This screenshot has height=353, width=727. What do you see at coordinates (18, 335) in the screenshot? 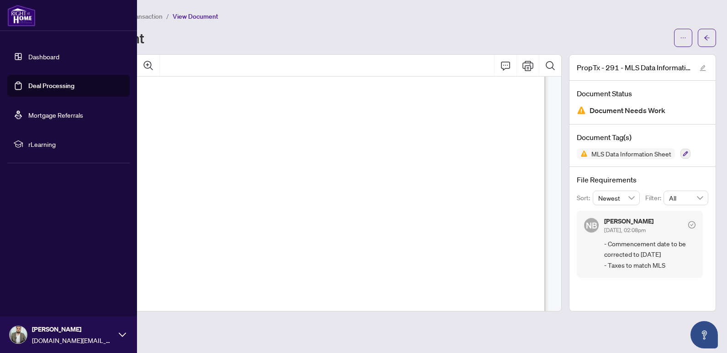
I see `img: Profile Icon` at bounding box center [18, 335].